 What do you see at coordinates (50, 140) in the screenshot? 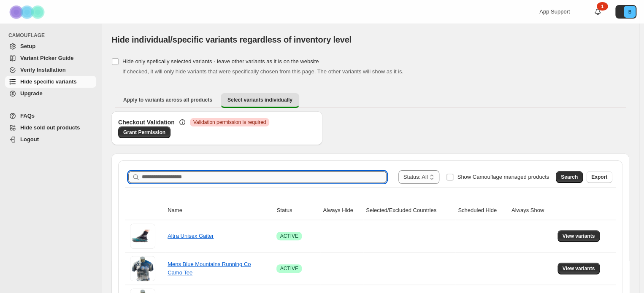
I see `a: Logout` at bounding box center [50, 140].